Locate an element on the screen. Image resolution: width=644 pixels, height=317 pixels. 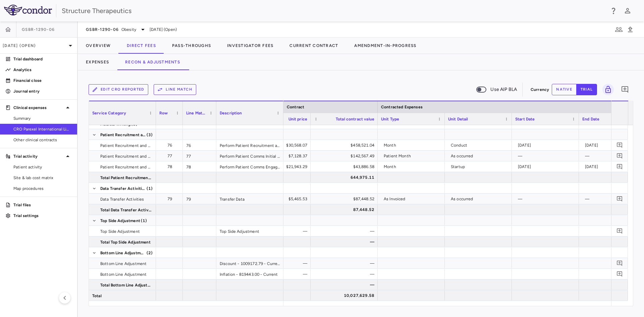
button: Direct Fees is located at coordinates (141, 45).